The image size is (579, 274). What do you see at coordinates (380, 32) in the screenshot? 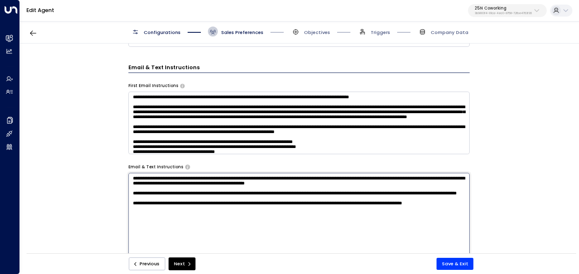
I see `span: Triggers` at bounding box center [380, 32].